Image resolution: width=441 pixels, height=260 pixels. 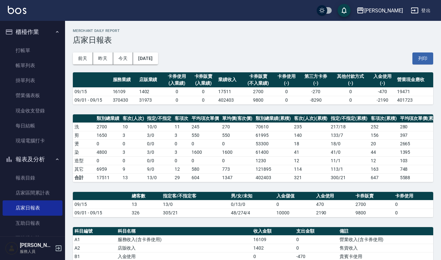 I want to click on td: 11, so click(x=182, y=127).